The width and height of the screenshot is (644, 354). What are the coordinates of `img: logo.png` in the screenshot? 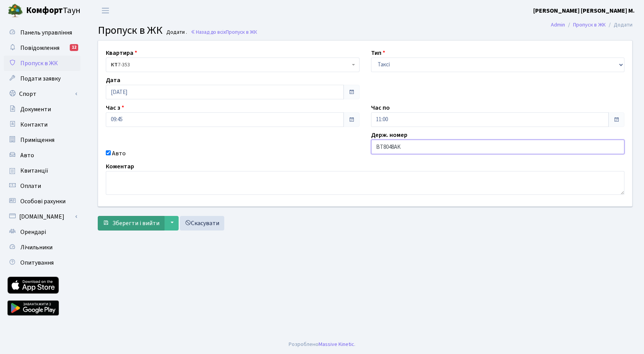 It's located at (15, 11).